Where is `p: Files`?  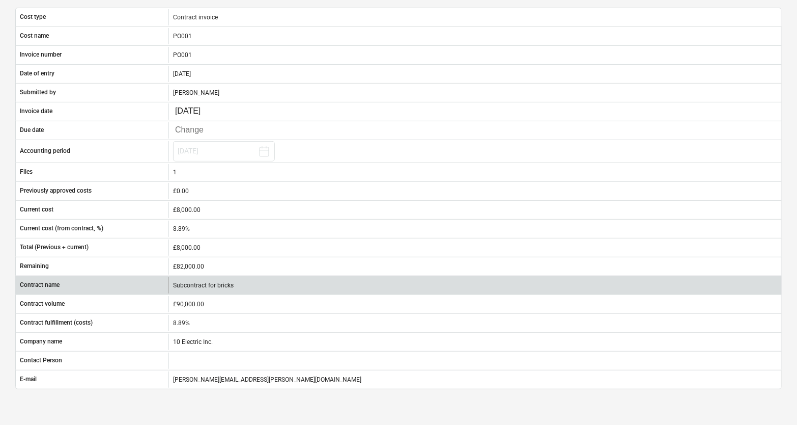 p: Files is located at coordinates (26, 172).